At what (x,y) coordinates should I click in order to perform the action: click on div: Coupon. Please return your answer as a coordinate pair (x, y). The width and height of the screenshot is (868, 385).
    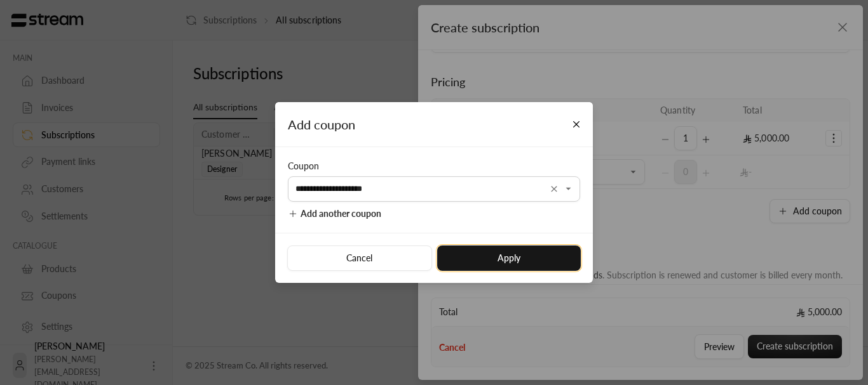
    Looking at the image, I should click on (434, 166).